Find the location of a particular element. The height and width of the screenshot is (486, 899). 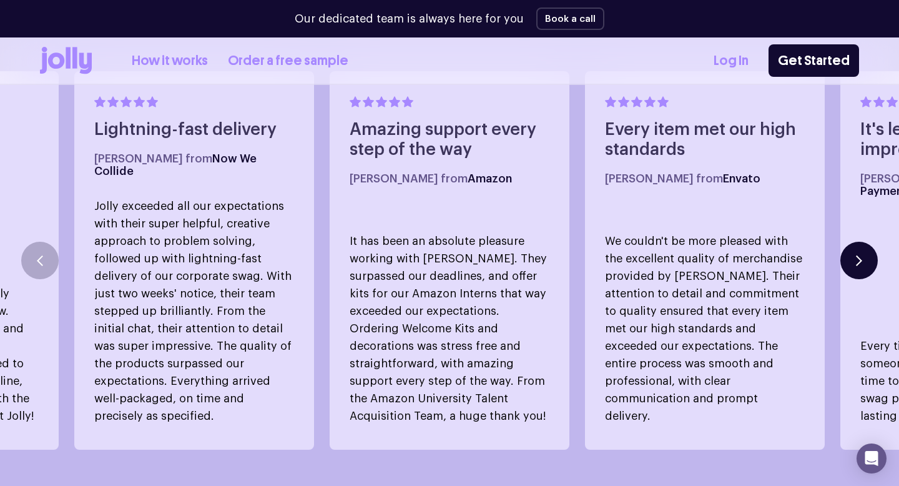

p: Our dedicated team is always here for you is located at coordinates (409, 19).